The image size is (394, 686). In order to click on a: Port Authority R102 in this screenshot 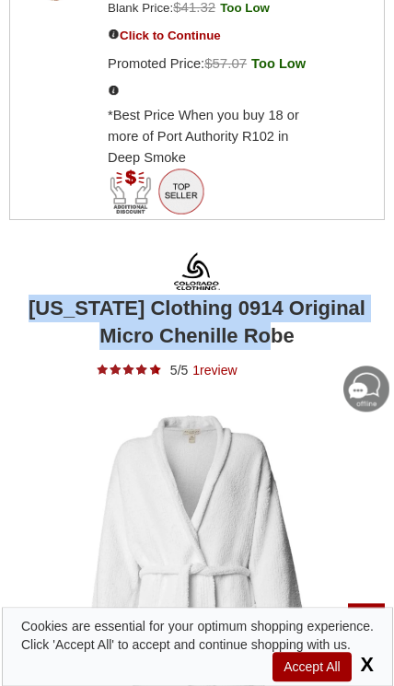, I will do `click(113, 35)`.